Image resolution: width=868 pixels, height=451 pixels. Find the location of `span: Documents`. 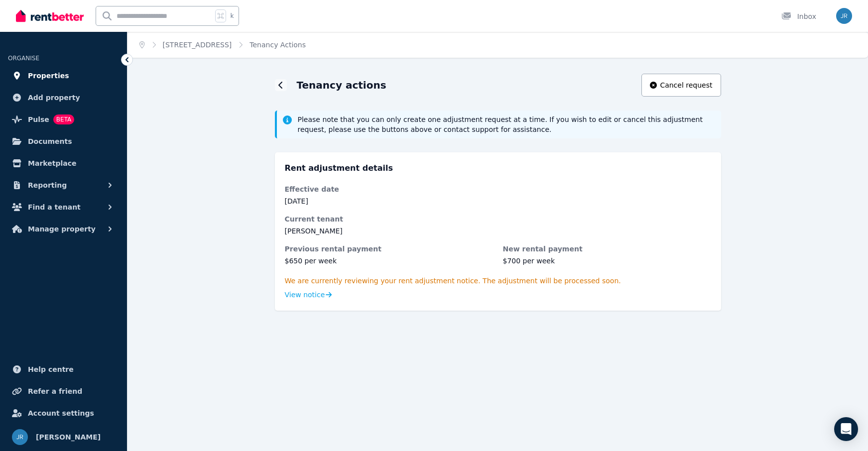

span: Documents is located at coordinates (50, 141).